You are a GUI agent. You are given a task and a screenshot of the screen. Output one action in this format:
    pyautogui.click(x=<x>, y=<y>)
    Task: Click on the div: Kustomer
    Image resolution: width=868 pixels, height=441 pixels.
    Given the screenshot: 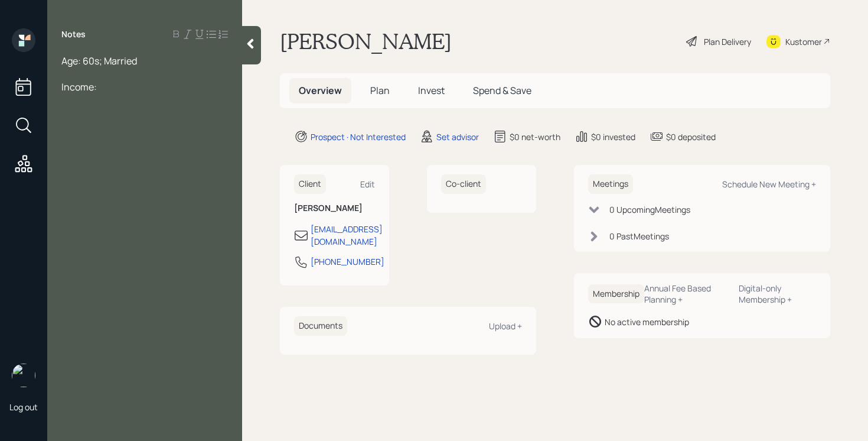 What is the action you would take?
    pyautogui.click(x=804, y=41)
    